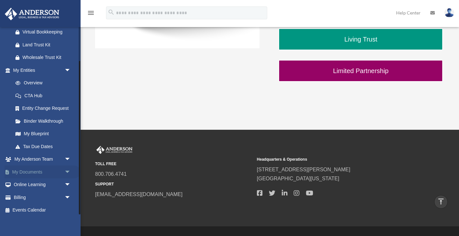 The width and height of the screenshot is (459, 236). I want to click on a: Virtual Bookkeeping, so click(45, 32).